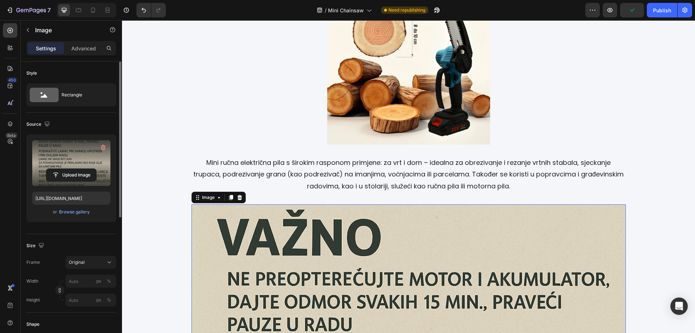  I want to click on p: Advanced, so click(84, 48).